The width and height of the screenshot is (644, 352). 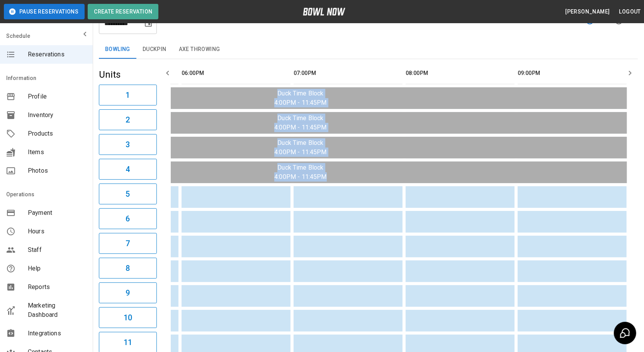 What do you see at coordinates (57, 133) in the screenshot?
I see `span: Products` at bounding box center [57, 133].